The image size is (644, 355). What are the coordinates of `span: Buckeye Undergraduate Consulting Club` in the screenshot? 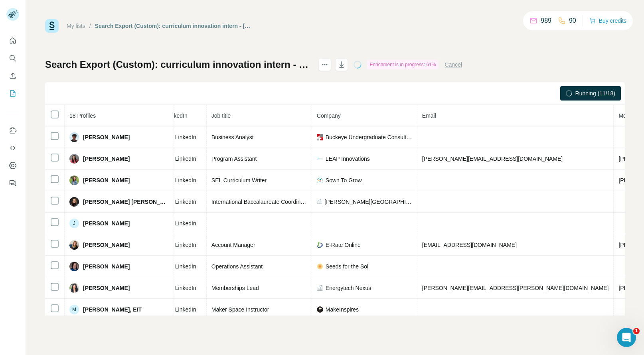 It's located at (369, 137).